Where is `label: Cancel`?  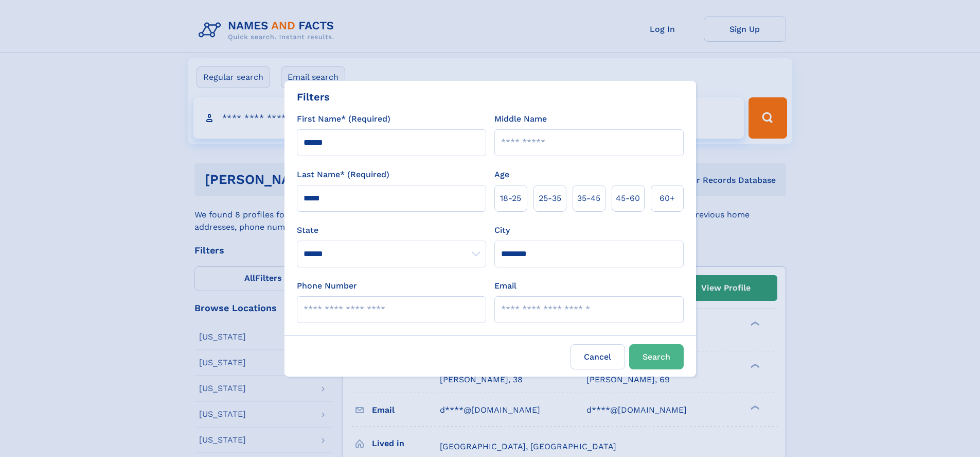 label: Cancel is located at coordinates (598, 356).